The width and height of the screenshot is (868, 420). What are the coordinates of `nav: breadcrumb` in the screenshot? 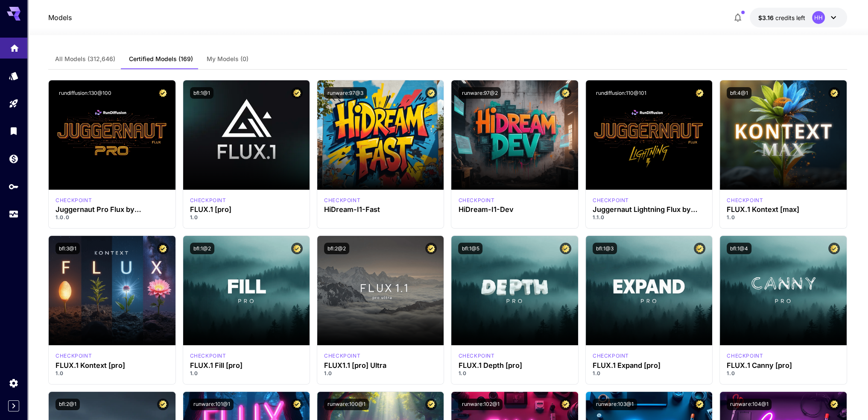 It's located at (60, 17).